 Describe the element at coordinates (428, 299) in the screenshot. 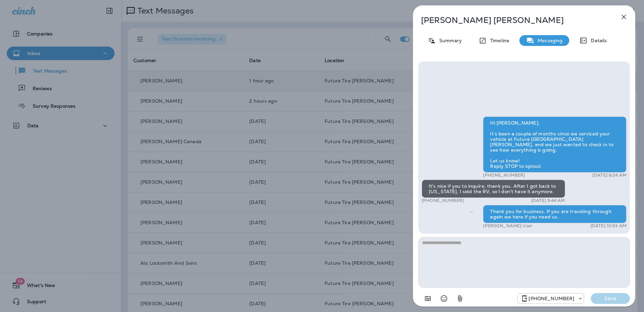

I see `button: Add in a premade template` at that location.